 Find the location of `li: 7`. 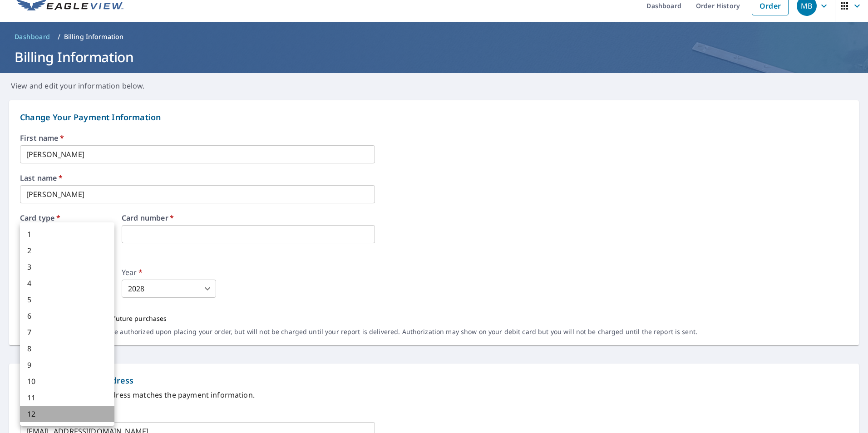

li: 7 is located at coordinates (67, 332).